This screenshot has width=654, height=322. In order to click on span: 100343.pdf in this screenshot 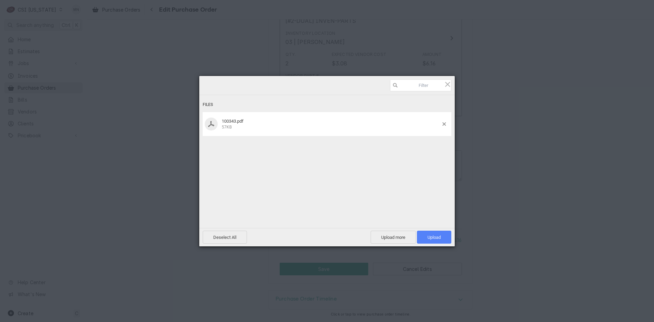, I will do `click(233, 121)`.